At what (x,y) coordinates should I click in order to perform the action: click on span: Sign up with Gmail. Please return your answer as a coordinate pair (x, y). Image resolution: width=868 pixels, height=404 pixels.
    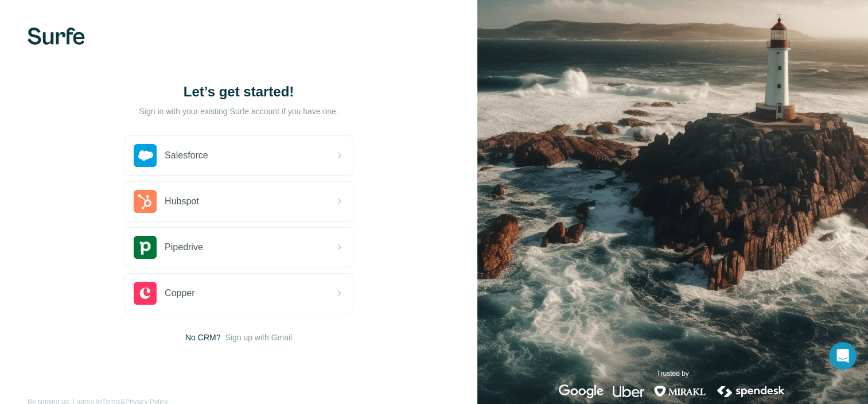
    Looking at the image, I should click on (258, 338).